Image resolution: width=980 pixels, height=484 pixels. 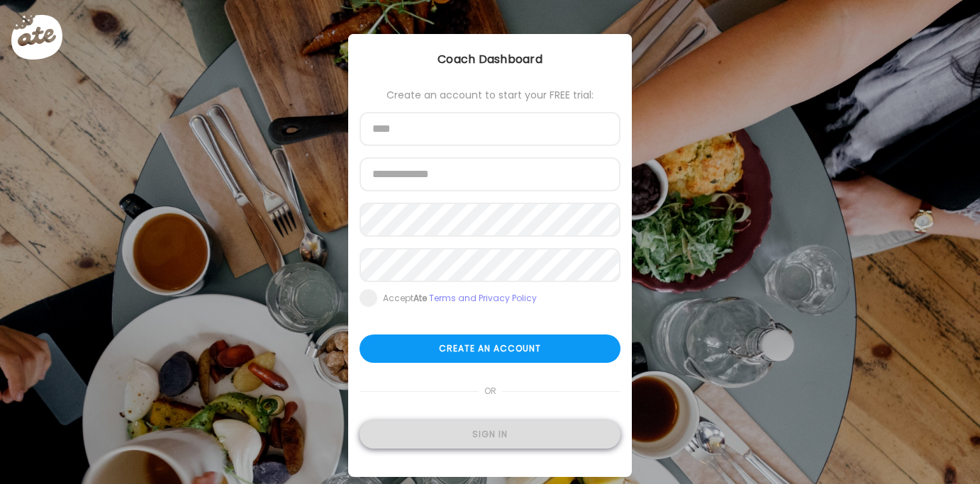 What do you see at coordinates (490, 349) in the screenshot?
I see `div: Create an account` at bounding box center [490, 349].